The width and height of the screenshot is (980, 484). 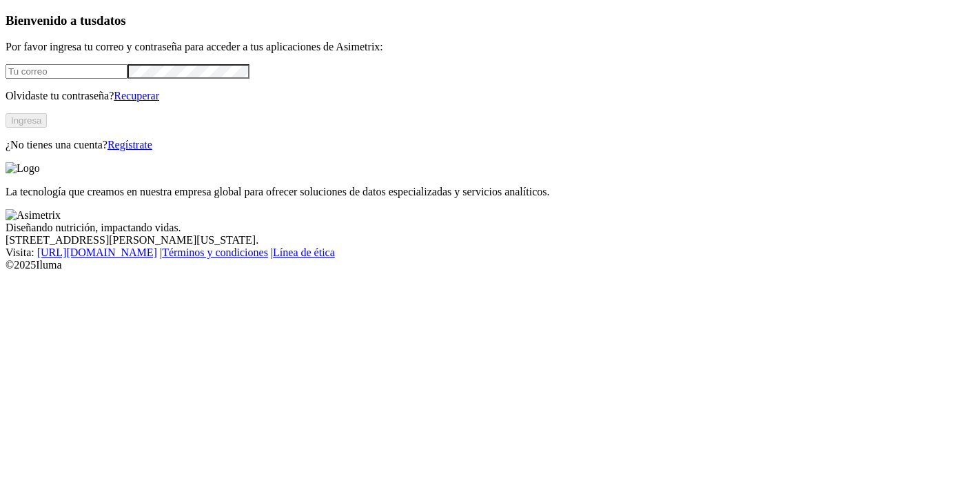 What do you see at coordinates (111, 20) in the screenshot?
I see `span: datos` at bounding box center [111, 20].